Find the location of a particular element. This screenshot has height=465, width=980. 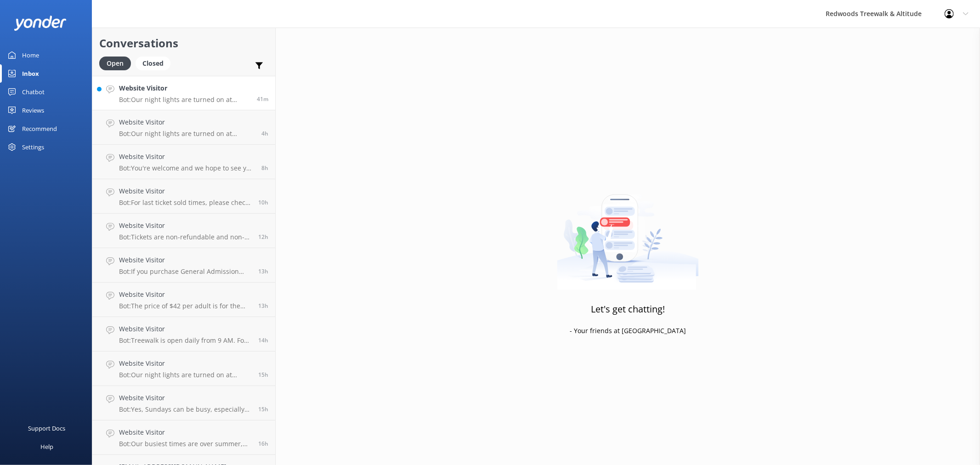

a: Website VisitorBot:Treewalk is open daily from 9 AM. For last ticket sold times, please check our... is located at coordinates (184, 334).